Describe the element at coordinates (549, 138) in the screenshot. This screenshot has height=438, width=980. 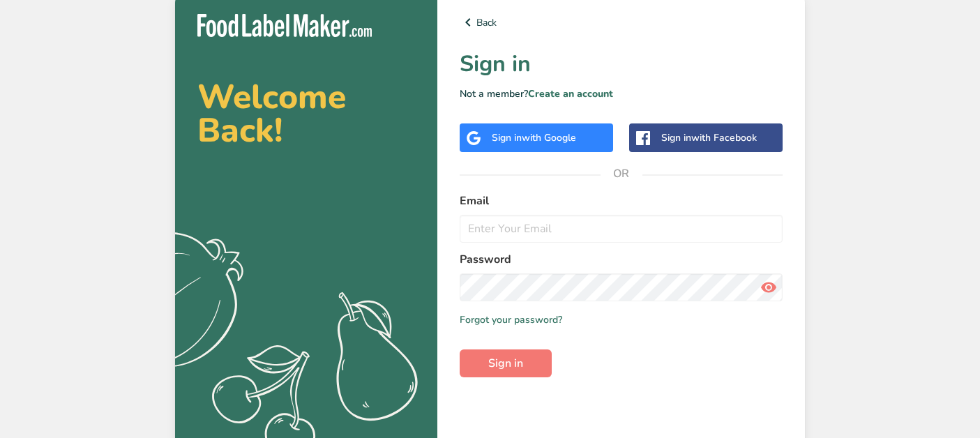
I see `span: with Google` at that location.